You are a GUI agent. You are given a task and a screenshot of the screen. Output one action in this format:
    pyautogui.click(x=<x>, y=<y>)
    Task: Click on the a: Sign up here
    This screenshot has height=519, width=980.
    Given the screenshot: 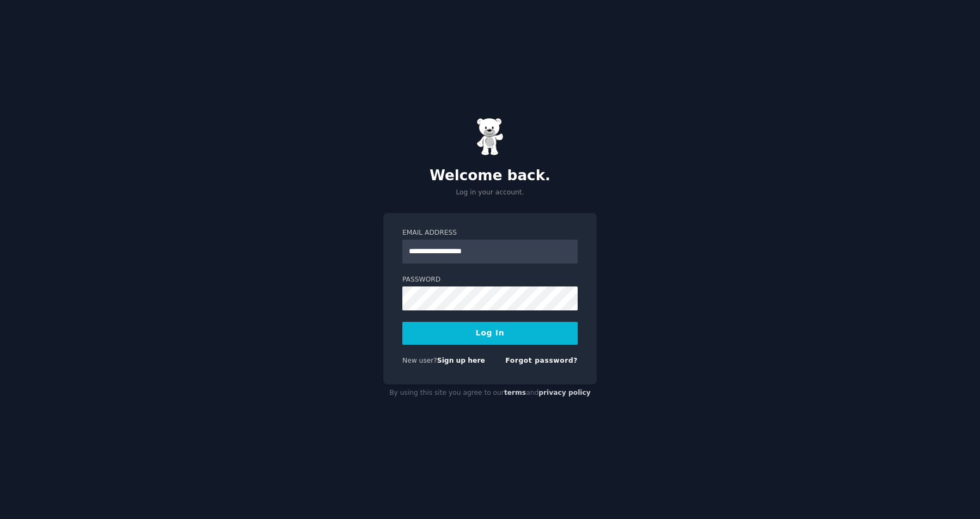 What is the action you would take?
    pyautogui.click(x=461, y=361)
    